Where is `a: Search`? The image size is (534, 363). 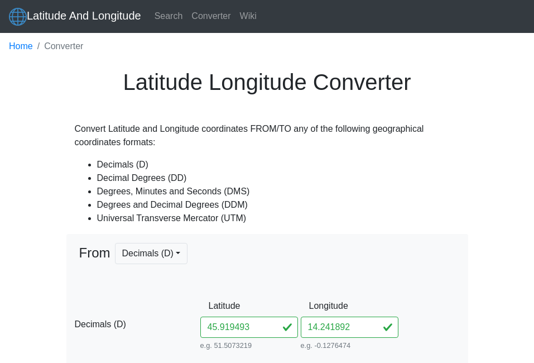
a: Search is located at coordinates (169, 16).